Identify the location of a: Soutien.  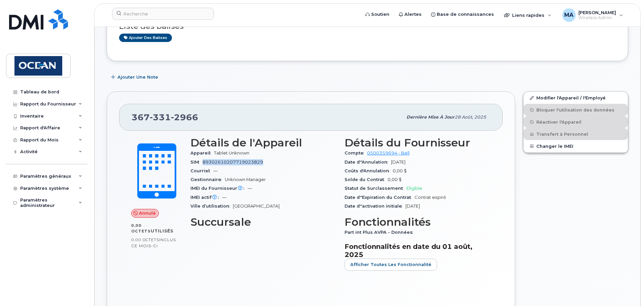
(377, 14).